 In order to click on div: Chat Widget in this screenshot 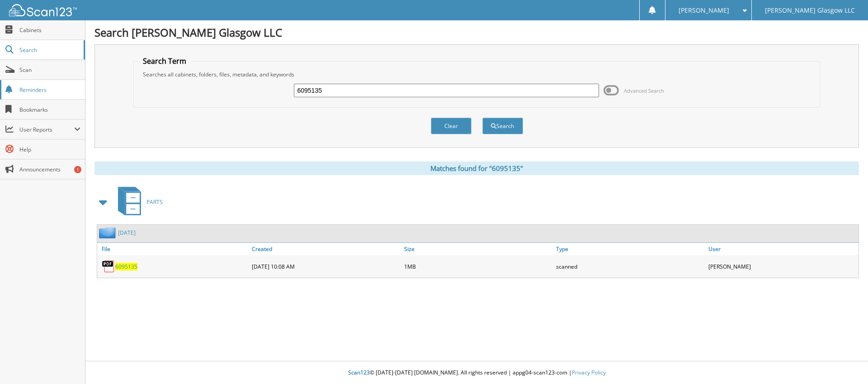, I will do `click(845, 362)`.